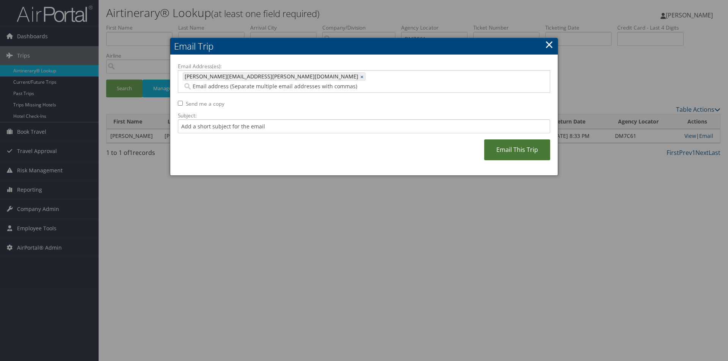 The height and width of the screenshot is (361, 728). I want to click on label: Email Address(es):, so click(364, 66).